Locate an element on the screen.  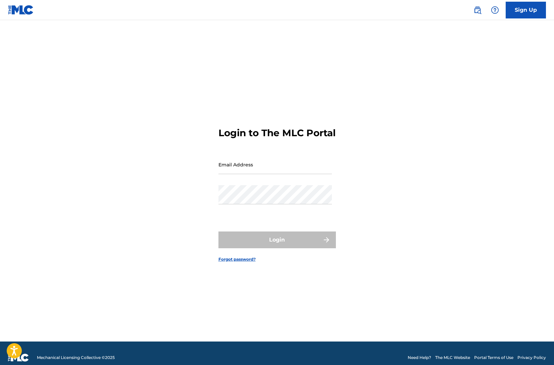
h3: Login to The MLC Portal is located at coordinates (277, 133).